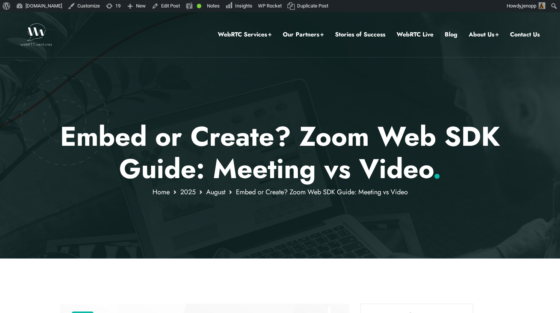 The width and height of the screenshot is (560, 313). I want to click on a: Contact Us, so click(524, 35).